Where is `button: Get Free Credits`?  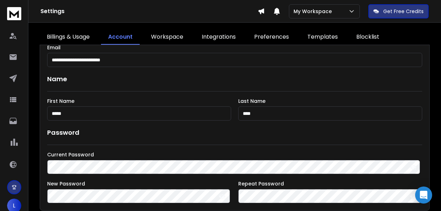
button: Get Free Credits is located at coordinates (398, 11).